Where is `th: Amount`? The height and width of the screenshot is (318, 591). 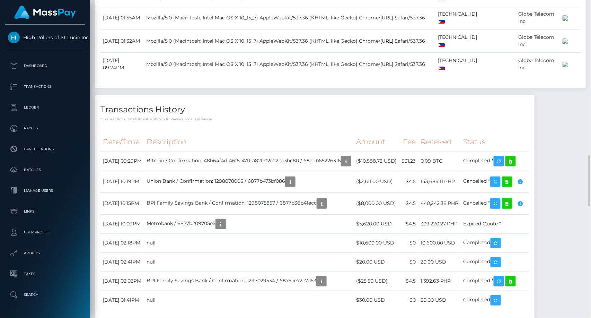 th: Amount is located at coordinates (376, 142).